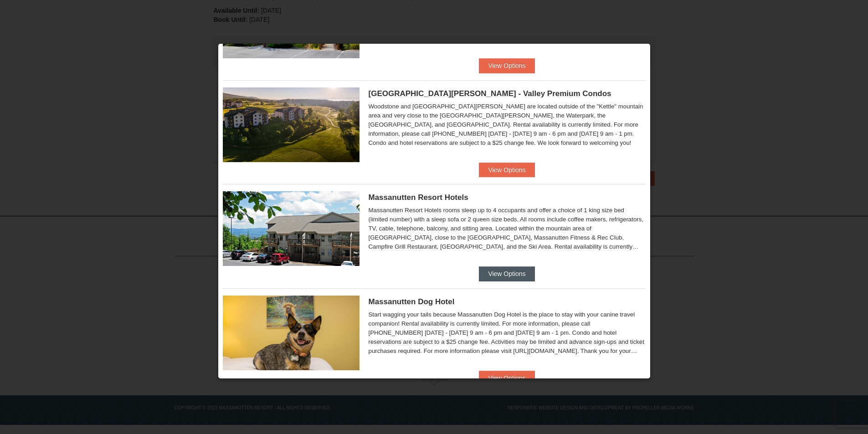 The width and height of the screenshot is (868, 434). What do you see at coordinates (291, 125) in the screenshot?
I see `img: 19219041-4-ec11c166.jpg` at bounding box center [291, 125].